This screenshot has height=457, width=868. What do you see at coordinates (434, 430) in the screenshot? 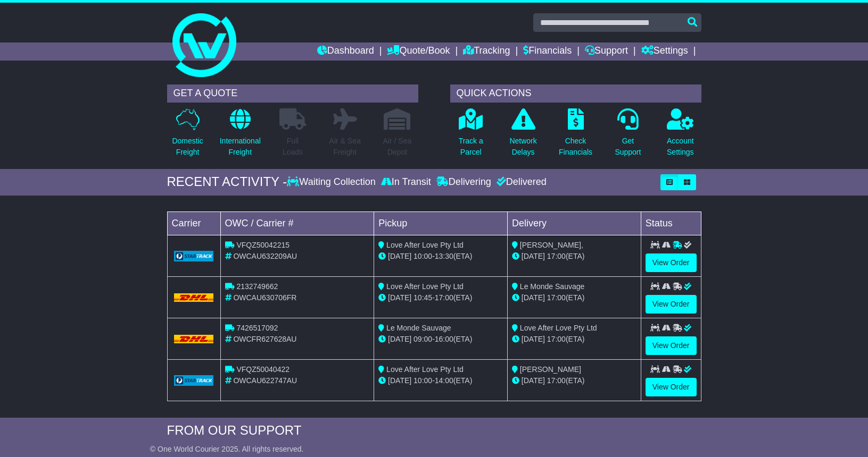
I see `div: FROM OUR SUPPORT` at bounding box center [434, 430].